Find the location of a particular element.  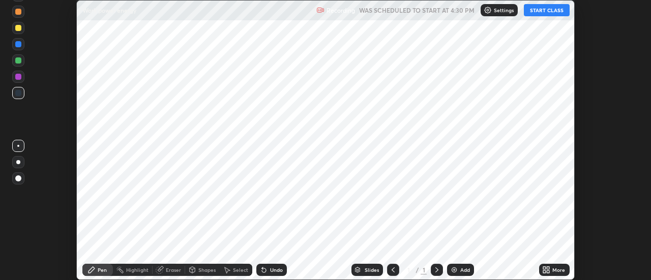

button: START CLASS is located at coordinates (547, 10).